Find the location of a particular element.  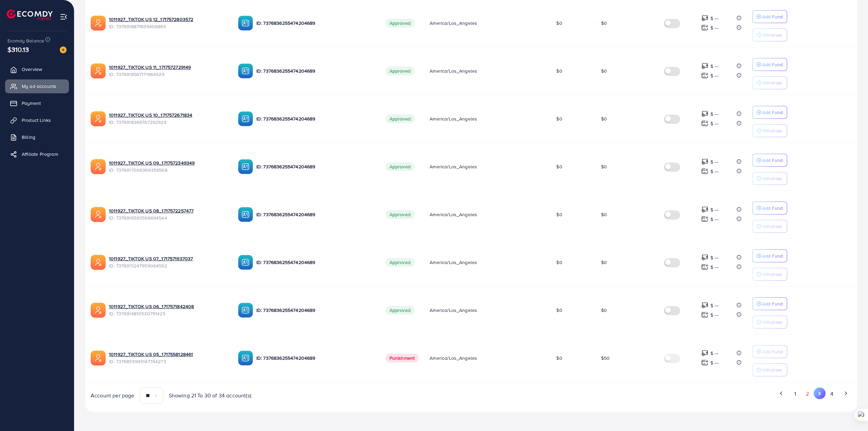

img: menu is located at coordinates (64, 16).